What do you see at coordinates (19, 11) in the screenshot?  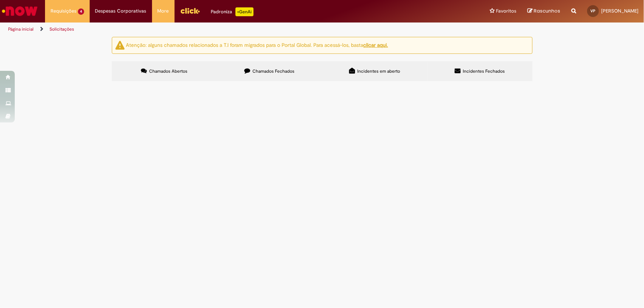 I see `img: ServiceNow` at bounding box center [19, 11].